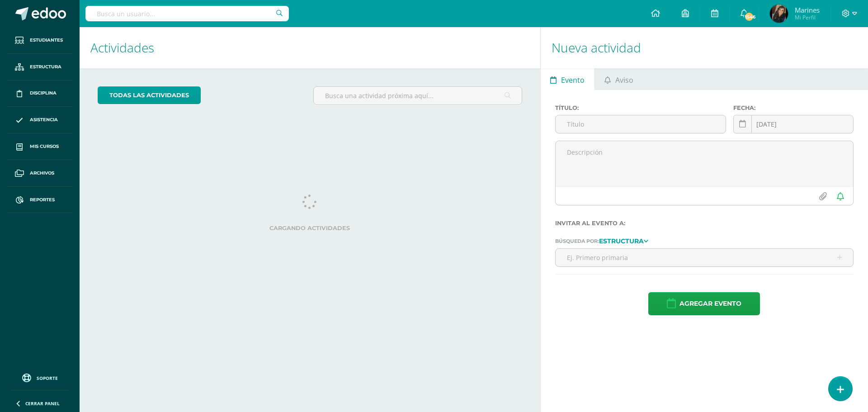  What do you see at coordinates (47, 378) in the screenshot?
I see `span: Soporte` at bounding box center [47, 378].